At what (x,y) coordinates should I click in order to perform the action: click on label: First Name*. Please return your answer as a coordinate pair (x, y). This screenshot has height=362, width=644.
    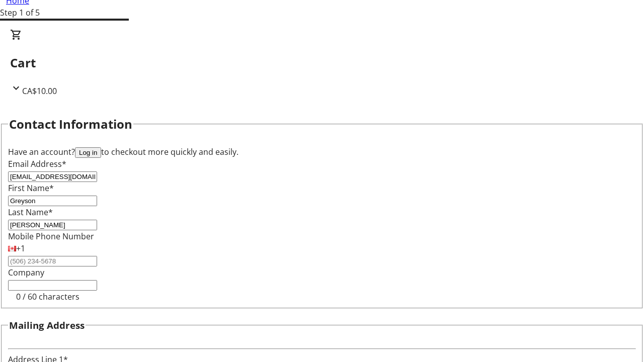
    Looking at the image, I should click on (31, 188).